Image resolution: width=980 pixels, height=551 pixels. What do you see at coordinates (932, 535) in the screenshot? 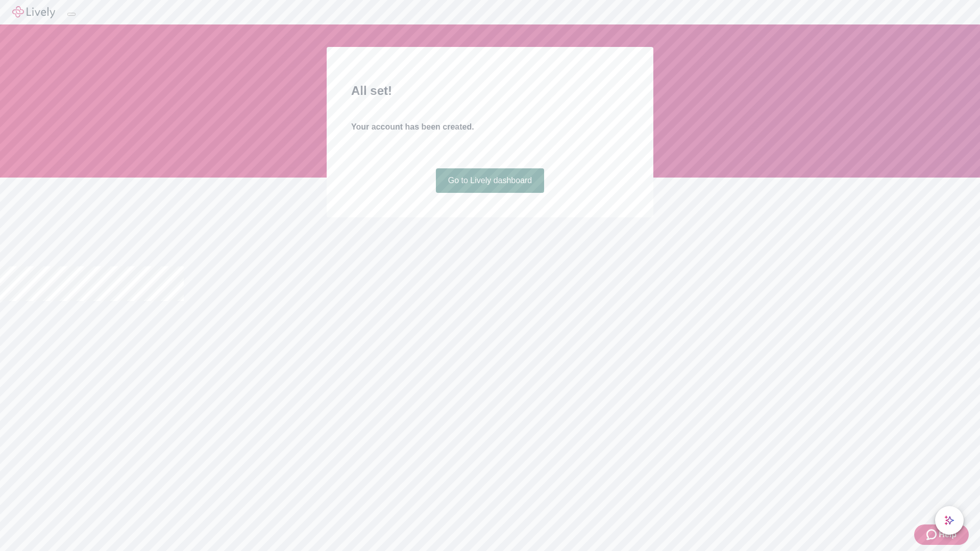
I see `svg: Zendesk support icon` at bounding box center [932, 535].